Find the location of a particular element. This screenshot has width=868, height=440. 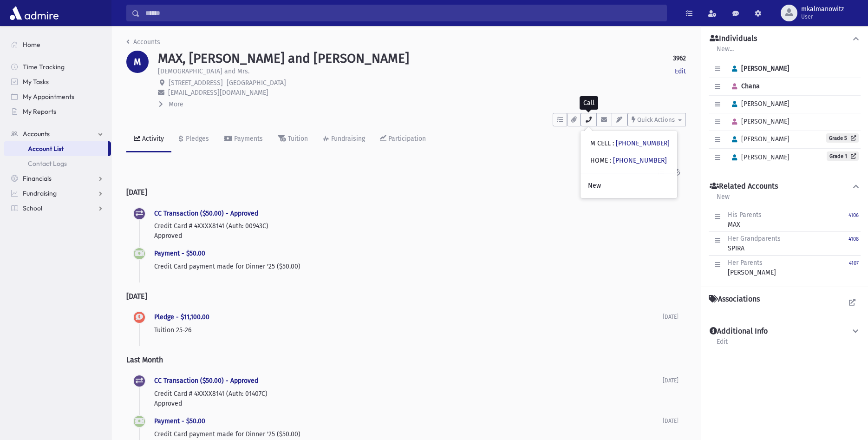

a: Pledge - $11,100.00 is located at coordinates (182, 317).